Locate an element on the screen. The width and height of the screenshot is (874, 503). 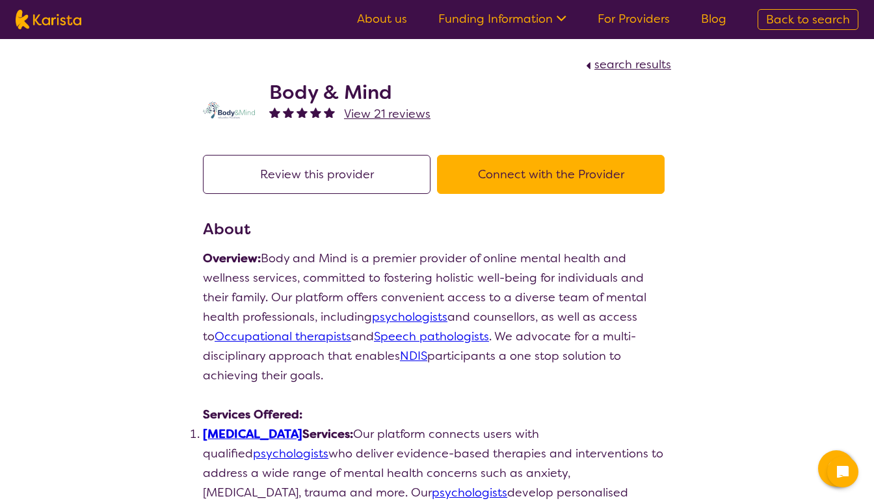
a: search results is located at coordinates (627, 64).